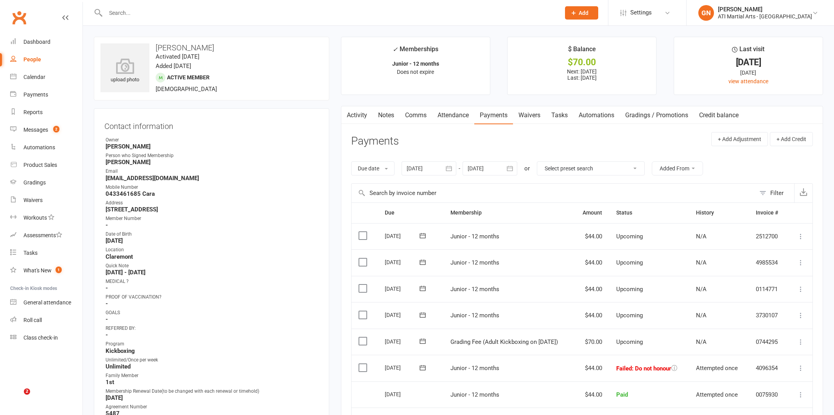 Image resolution: width=834 pixels, height=415 pixels. What do you see at coordinates (651, 369) in the screenshot?
I see `span: : Do not honour` at bounding box center [651, 369].